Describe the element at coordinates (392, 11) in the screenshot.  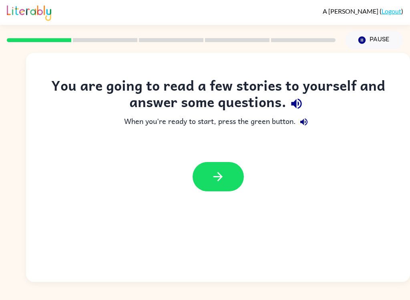
I see `a: Logout` at that location.